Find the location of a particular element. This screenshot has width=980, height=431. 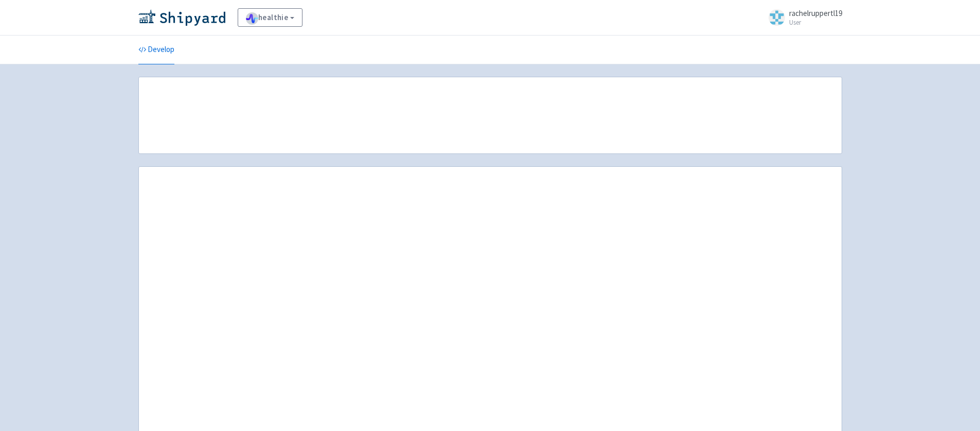

a: rachelruppertl19 User is located at coordinates (802, 17).